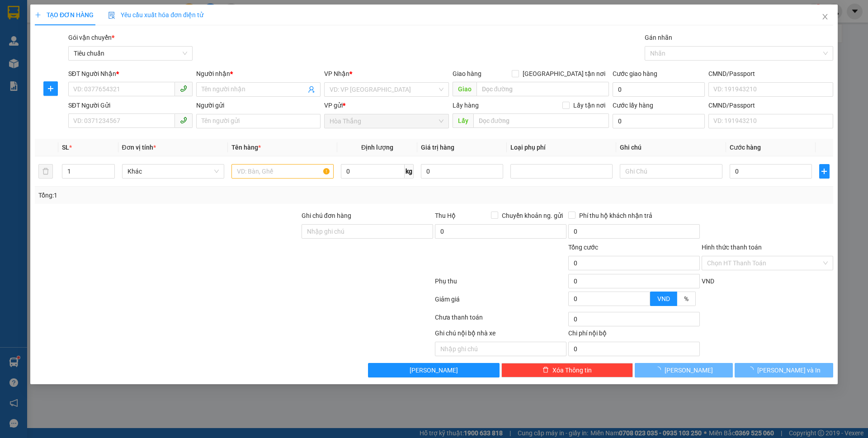 The height and width of the screenshot is (438, 868). What do you see at coordinates (438, 147) in the screenshot?
I see `span: Giá trị hàng` at bounding box center [438, 147].